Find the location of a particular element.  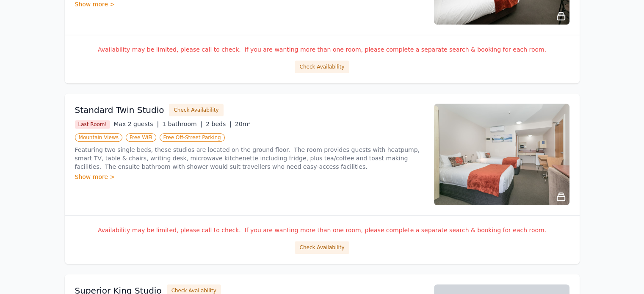

span: Mountain Views is located at coordinates (99, 137).